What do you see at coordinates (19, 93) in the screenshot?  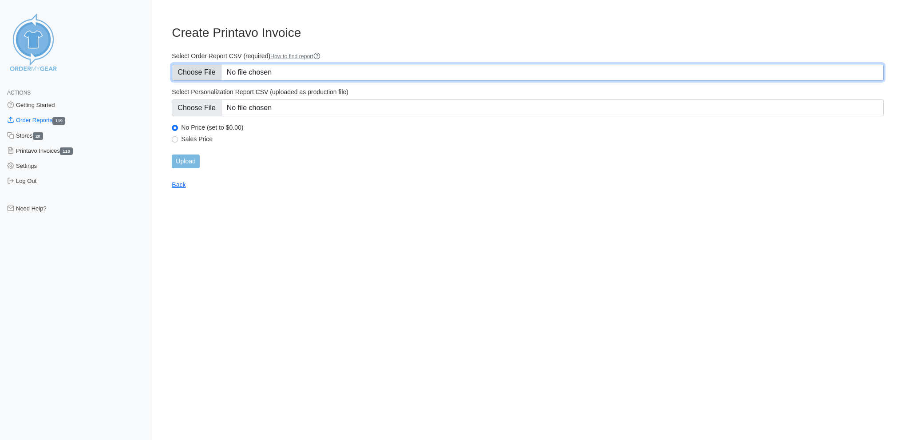 I see `span: Actions` at bounding box center [19, 93].